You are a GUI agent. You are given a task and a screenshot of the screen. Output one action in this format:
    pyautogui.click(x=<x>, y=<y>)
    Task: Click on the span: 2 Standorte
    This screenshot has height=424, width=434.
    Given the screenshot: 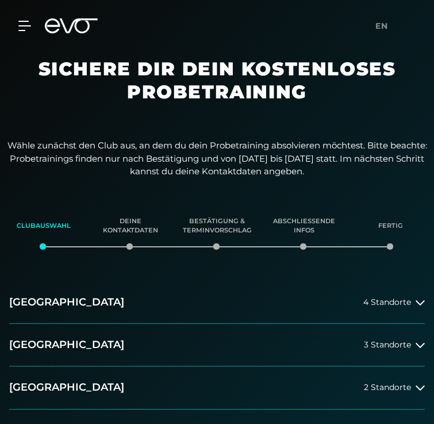 What is the action you would take?
    pyautogui.click(x=388, y=387)
    